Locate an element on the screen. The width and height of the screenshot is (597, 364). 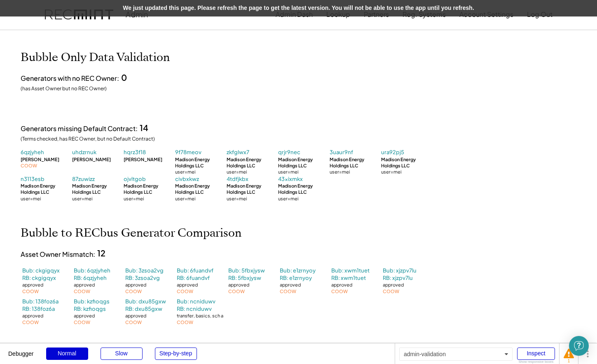
div: 12 is located at coordinates (97, 348).